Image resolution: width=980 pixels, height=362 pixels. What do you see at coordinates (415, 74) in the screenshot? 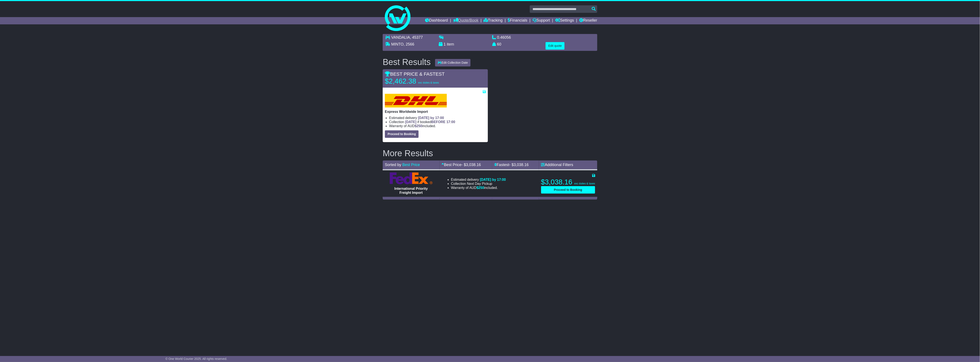
I see `span: BEST PRICE & FASTEST` at bounding box center [415, 74].